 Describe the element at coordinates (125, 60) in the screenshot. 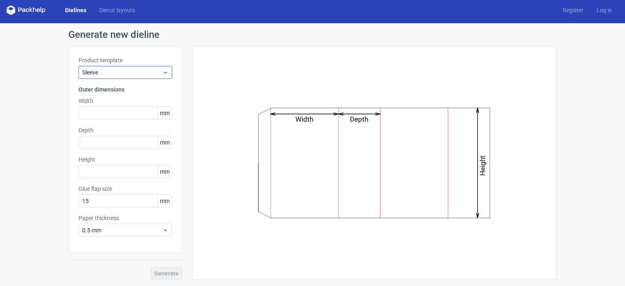

I see `label: Product template` at that location.